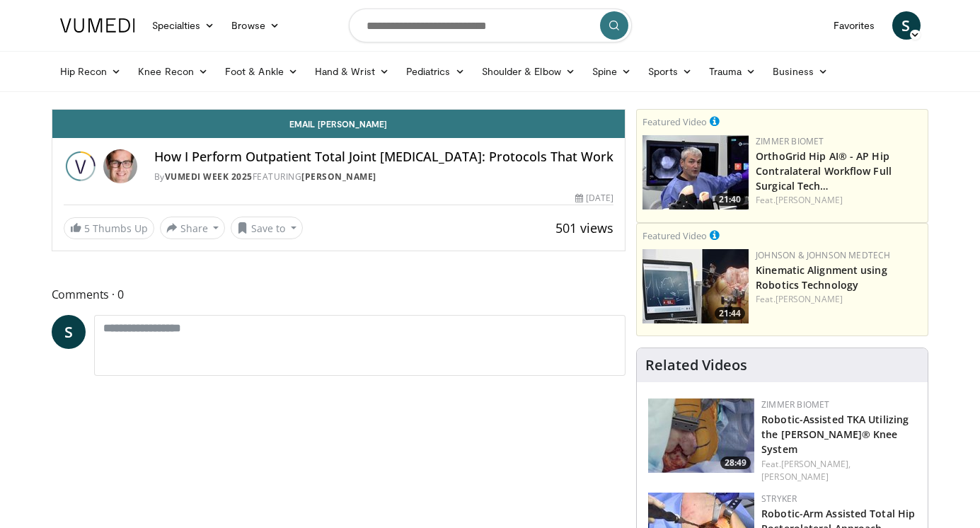  I want to click on button: Share, so click(193, 228).